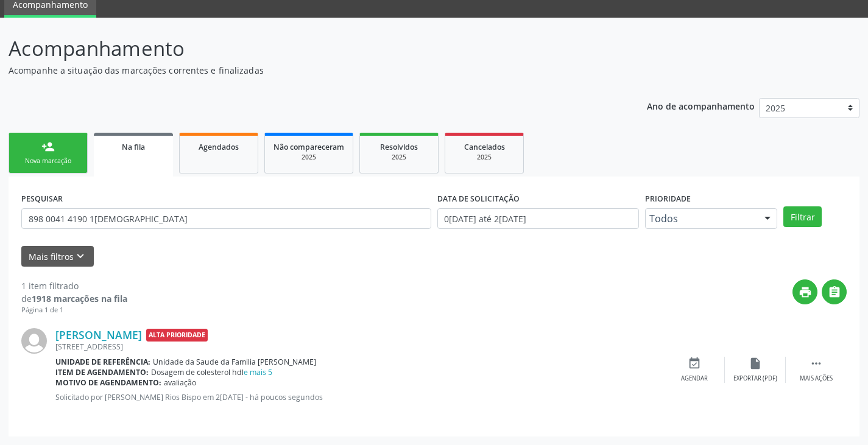 This screenshot has height=445, width=868. I want to click on span: Cancelados, so click(484, 147).